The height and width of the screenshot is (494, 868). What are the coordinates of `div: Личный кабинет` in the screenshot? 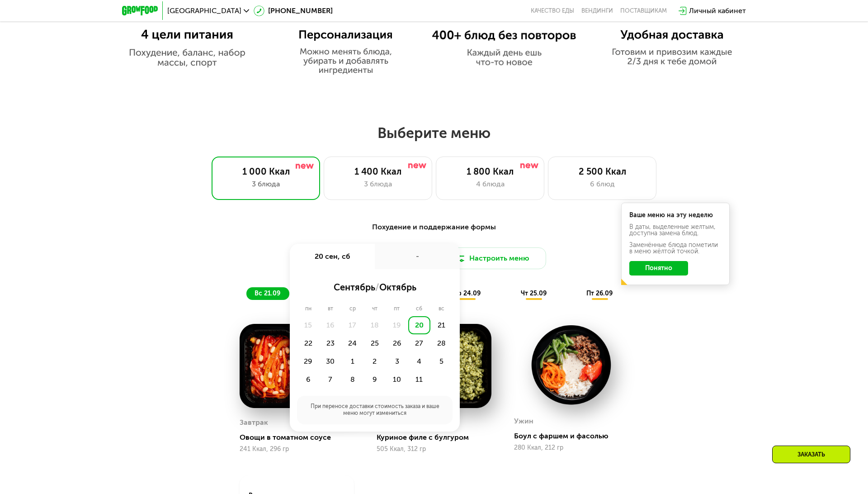 It's located at (718, 11).